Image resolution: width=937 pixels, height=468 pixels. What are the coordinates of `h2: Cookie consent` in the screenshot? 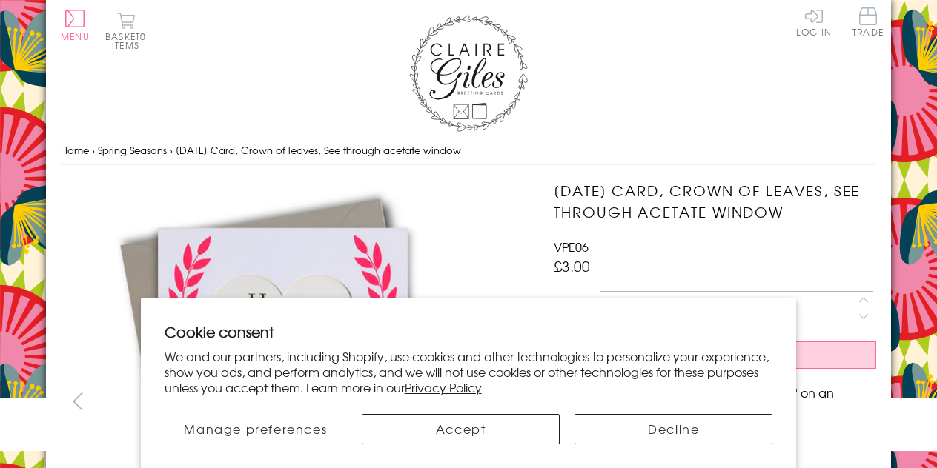 It's located at (468, 332).